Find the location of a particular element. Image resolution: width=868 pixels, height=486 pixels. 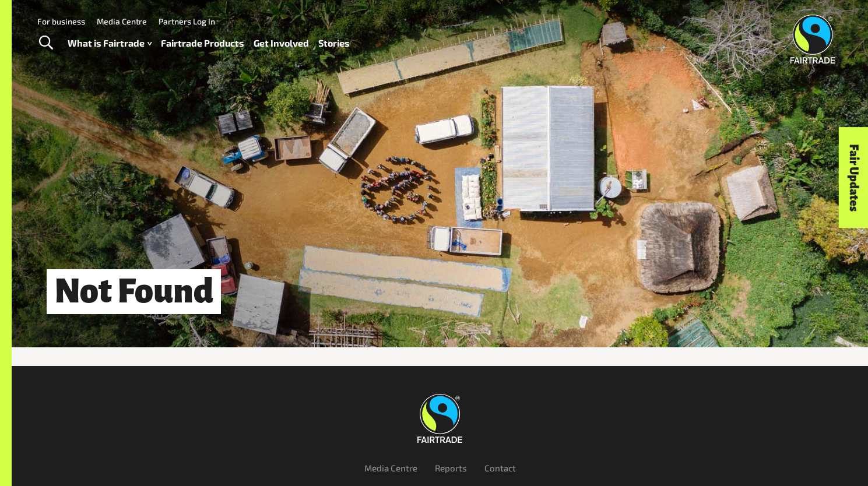

a: Toggle Search is located at coordinates (45, 43).